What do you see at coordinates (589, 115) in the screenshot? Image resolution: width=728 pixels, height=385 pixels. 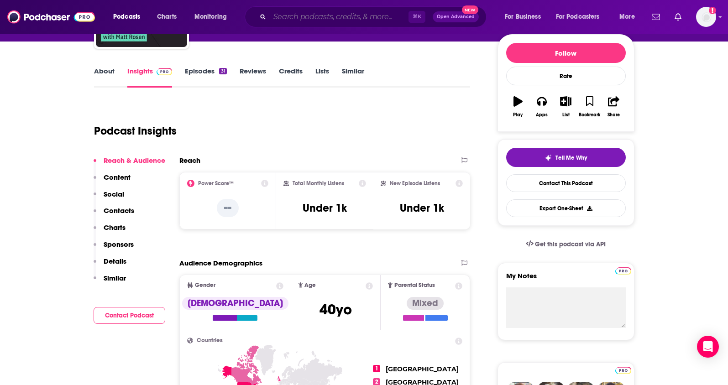 I see `div: Bookmark` at bounding box center [589, 115].